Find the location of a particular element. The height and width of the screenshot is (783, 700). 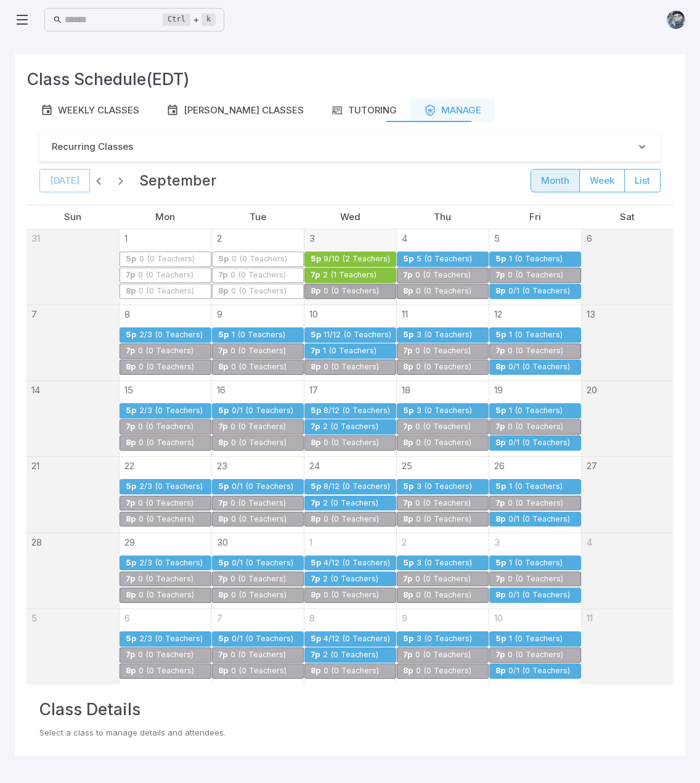

button: list is located at coordinates (642, 181).